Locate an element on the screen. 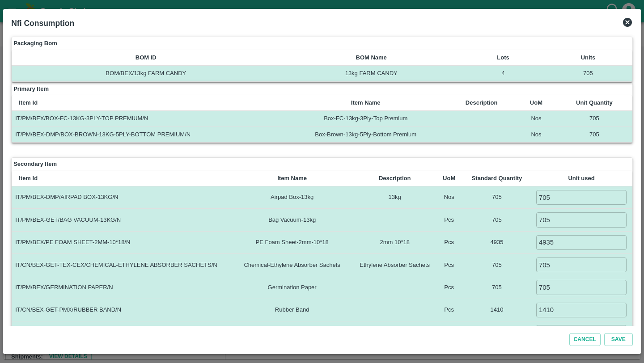 The height and width of the screenshot is (363, 644). td: 1410 is located at coordinates (497, 310).